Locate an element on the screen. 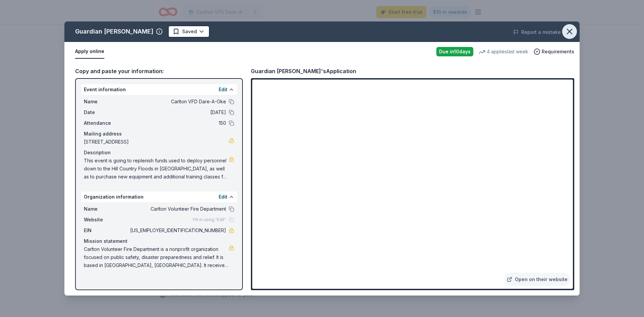 This screenshot has height=317, width=644. button: Report a mistake is located at coordinates (537, 32).